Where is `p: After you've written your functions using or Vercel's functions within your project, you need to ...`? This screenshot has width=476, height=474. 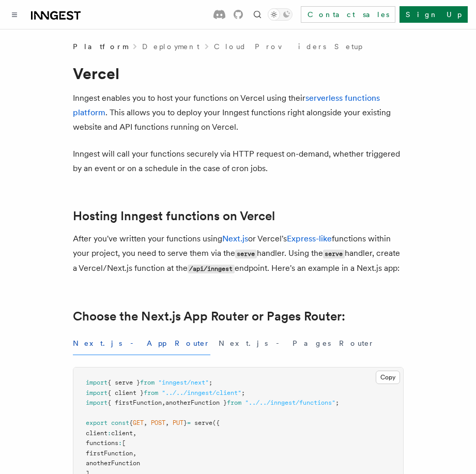 p: After you've written your functions using or Vercel's functions within your project, you need to ... is located at coordinates (239, 254).